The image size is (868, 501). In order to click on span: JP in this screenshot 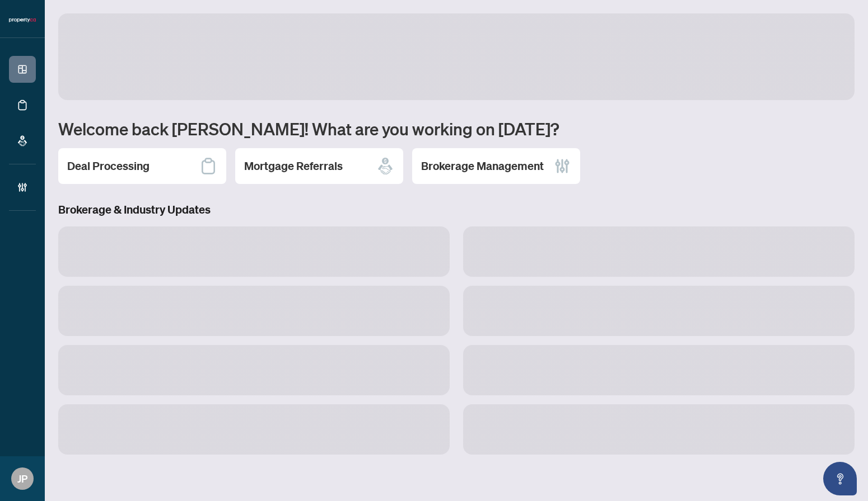, I will do `click(23, 478)`.